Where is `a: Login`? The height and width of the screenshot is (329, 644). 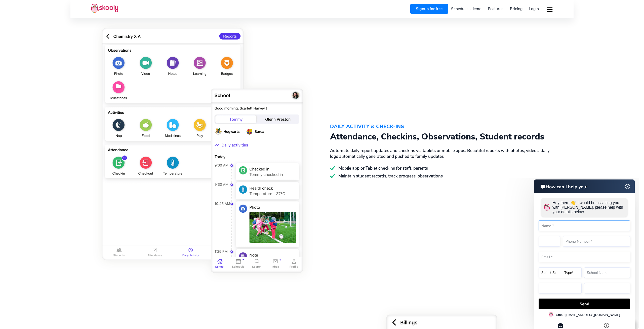 a: Login is located at coordinates (534, 9).